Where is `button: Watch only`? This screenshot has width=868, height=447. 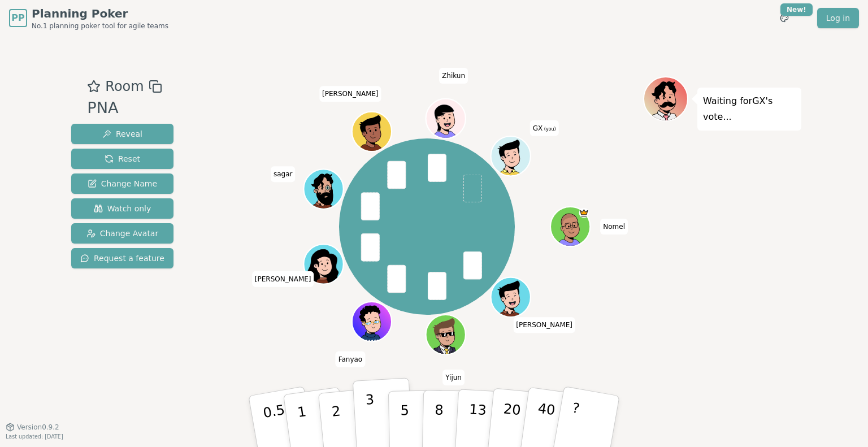 button: Watch only is located at coordinates (122, 208).